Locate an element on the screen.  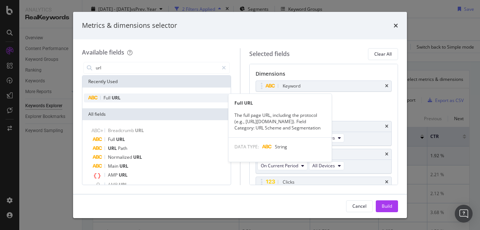
div: Build is located at coordinates (387, 206).